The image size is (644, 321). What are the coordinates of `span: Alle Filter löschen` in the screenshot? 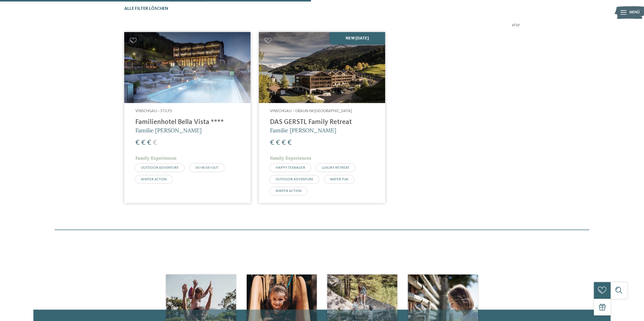 It's located at (146, 8).